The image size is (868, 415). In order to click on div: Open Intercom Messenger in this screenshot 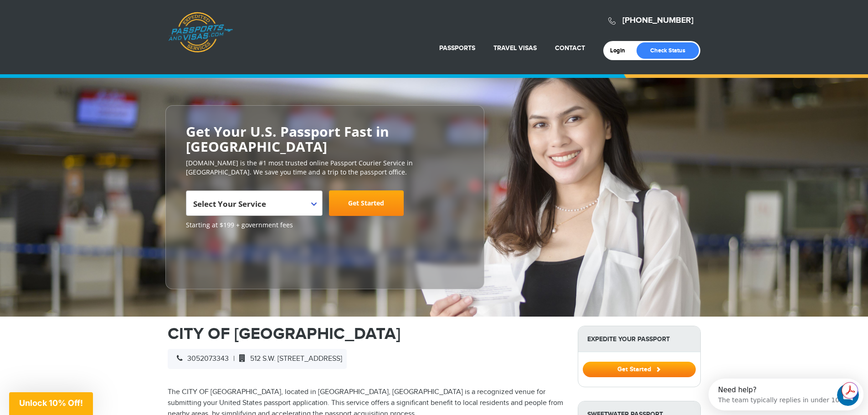, I will do `click(84, 16)`.